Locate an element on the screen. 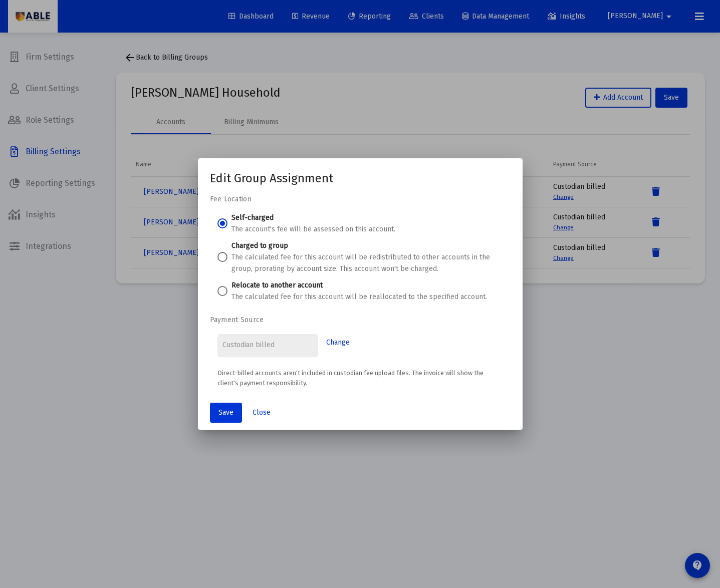 The height and width of the screenshot is (588, 720). p: Direct-billed accounts aren't included in custodian fee upload files. The invoice will show the c... is located at coordinates (360, 378).